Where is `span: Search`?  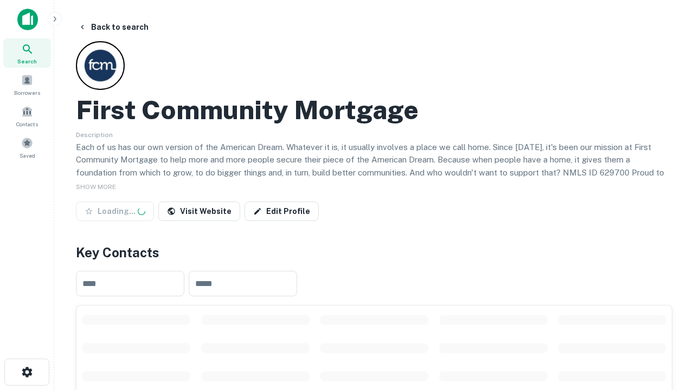 span: Search is located at coordinates (27, 61).